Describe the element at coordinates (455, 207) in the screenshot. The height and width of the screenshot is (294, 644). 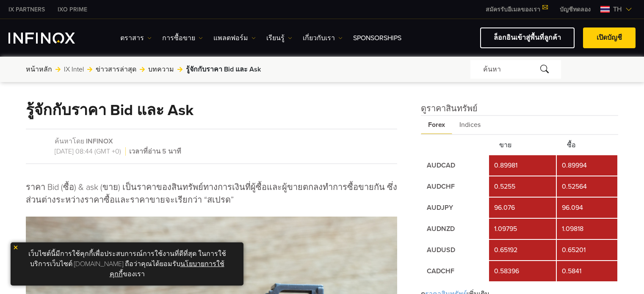
I see `td: AUDJPY` at that location.